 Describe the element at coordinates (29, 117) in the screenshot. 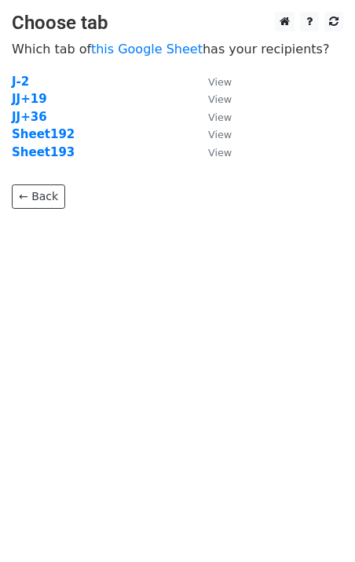

I see `a: JJ+36` at that location.